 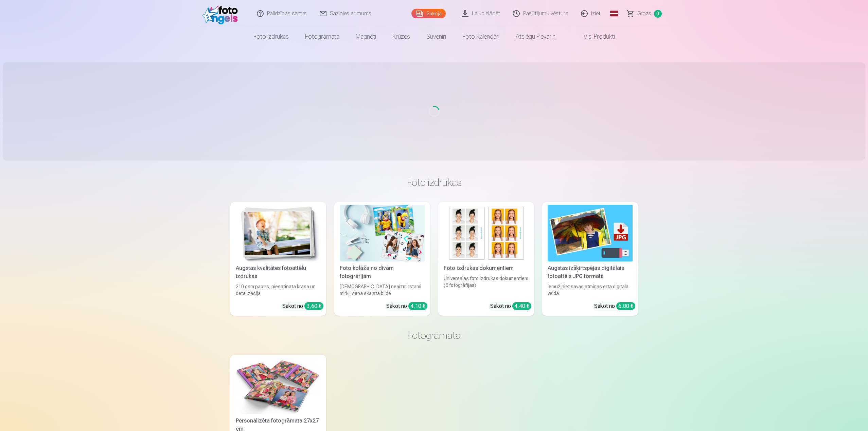 I want to click on a: Foto kalendāri, so click(x=481, y=37).